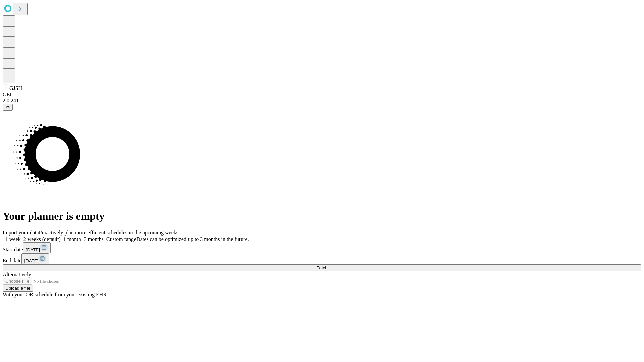 The width and height of the screenshot is (644, 362). Describe the element at coordinates (16, 88) in the screenshot. I see `span: GJSH` at that location.